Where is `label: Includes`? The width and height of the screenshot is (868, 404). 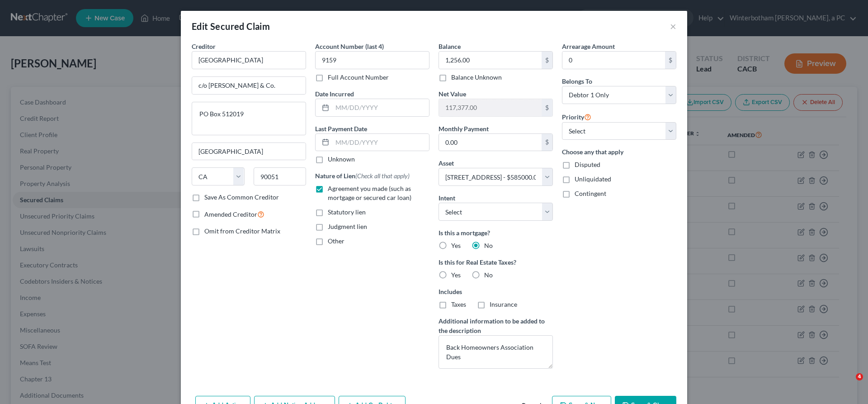
label: Includes is located at coordinates (495, 291).